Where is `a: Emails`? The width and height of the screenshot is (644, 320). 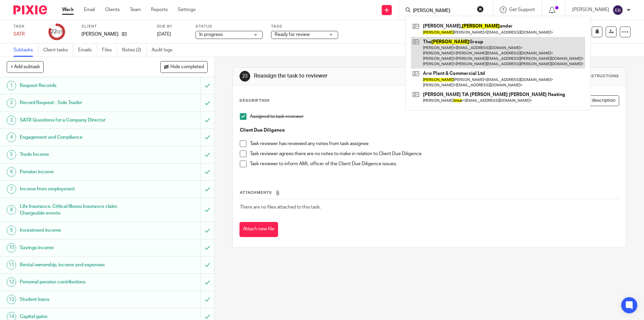
a: Emails is located at coordinates (88, 50).